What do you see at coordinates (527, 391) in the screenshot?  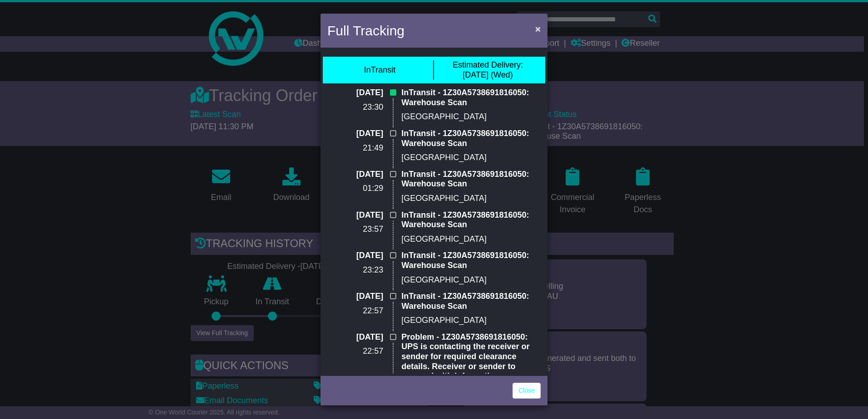 I see `a: Close` at bounding box center [527, 391].